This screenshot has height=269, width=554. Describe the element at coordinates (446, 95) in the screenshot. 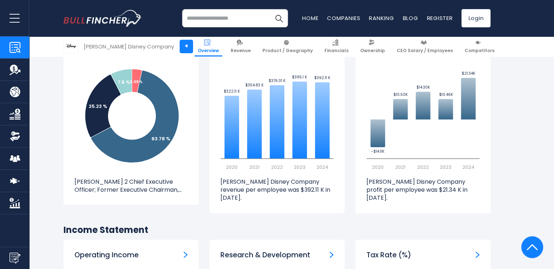

I see `text: $10.46K` at that location.